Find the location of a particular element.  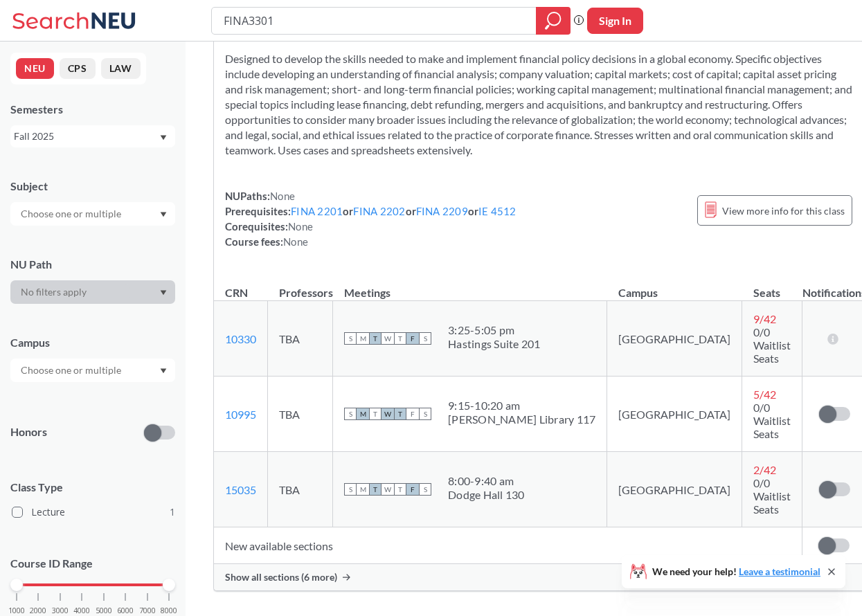

span: View more info for this class is located at coordinates (783, 211).